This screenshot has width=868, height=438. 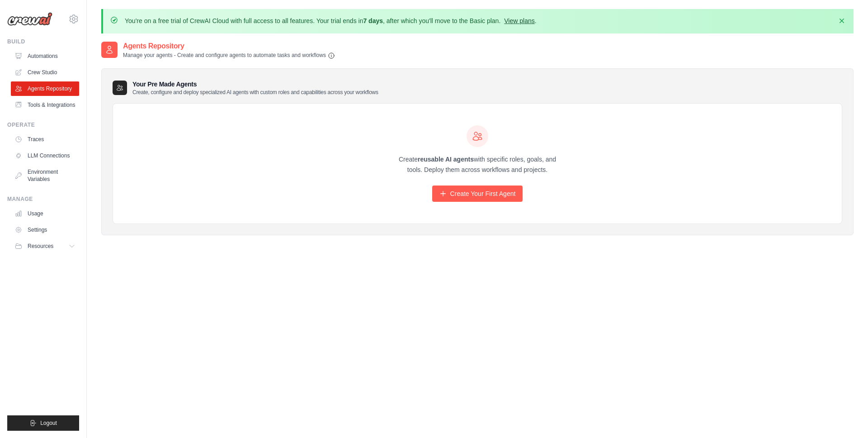 What do you see at coordinates (44, 230) in the screenshot?
I see `a: Settings` at bounding box center [44, 230].